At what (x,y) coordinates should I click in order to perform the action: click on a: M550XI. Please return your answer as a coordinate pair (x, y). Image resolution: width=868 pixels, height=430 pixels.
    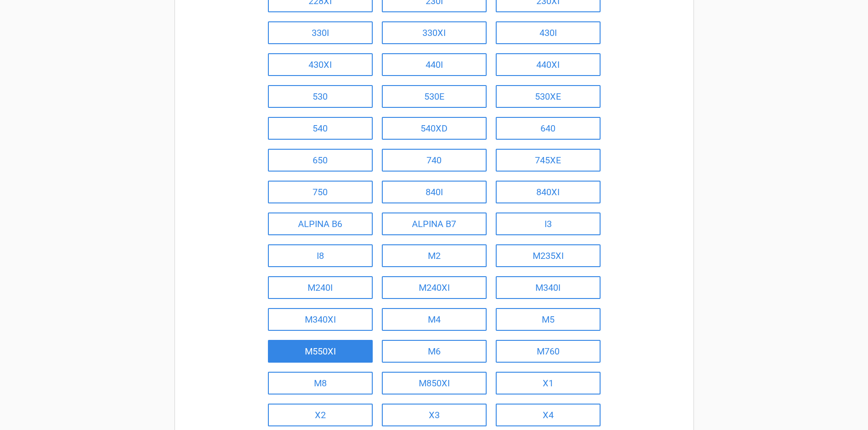
    Looking at the image, I should click on (320, 351).